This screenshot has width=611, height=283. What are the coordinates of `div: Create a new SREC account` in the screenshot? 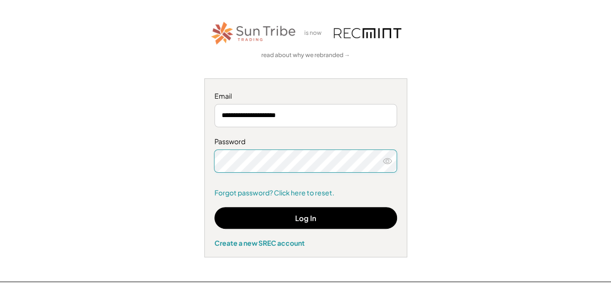 It's located at (306, 243).